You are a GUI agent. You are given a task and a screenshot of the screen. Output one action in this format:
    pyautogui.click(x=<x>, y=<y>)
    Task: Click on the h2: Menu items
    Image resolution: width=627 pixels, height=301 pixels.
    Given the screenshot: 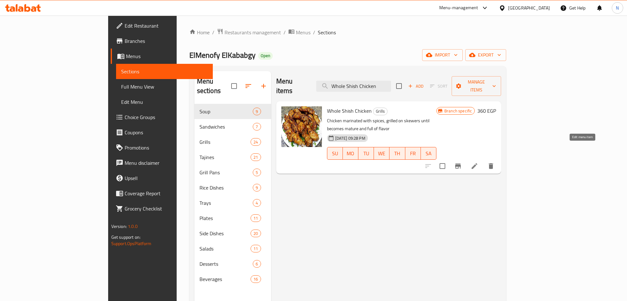 What is the action you would take?
    pyautogui.click(x=292, y=86)
    